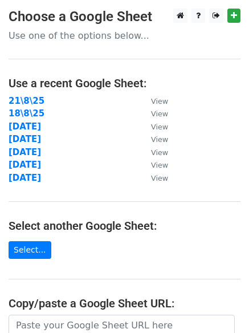 The height and width of the screenshot is (333, 249). Describe the element at coordinates (26, 101) in the screenshot. I see `a: 21\8\25` at that location.